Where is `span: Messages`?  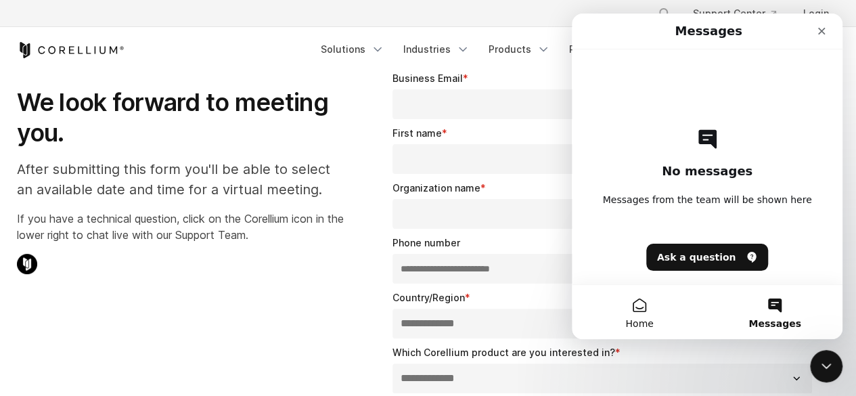
span: Messages is located at coordinates (202, 310).